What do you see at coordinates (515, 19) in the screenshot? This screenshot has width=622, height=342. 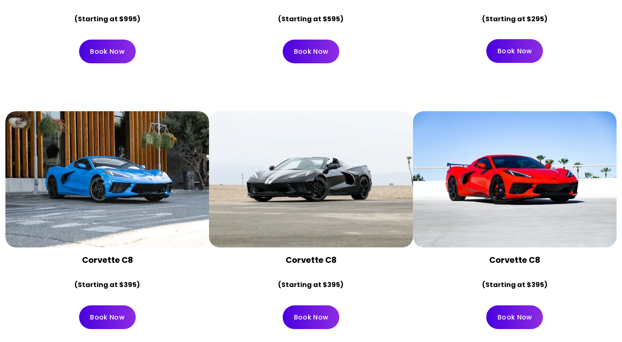 I see `strong: (Starting at $295)` at bounding box center [515, 19].